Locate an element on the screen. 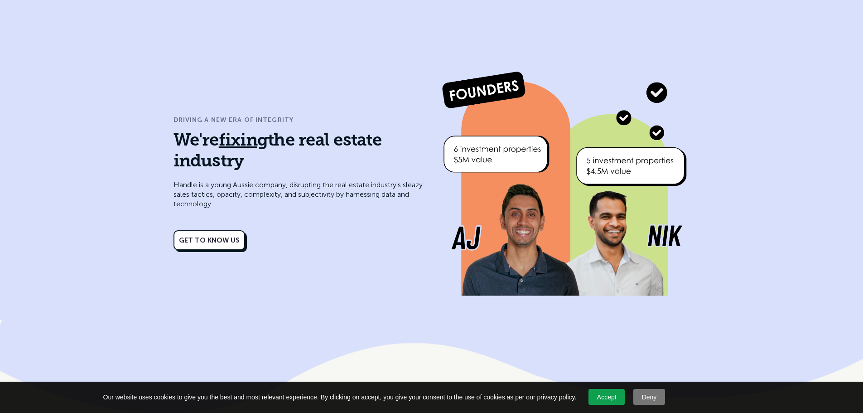  a: Deny is located at coordinates (649, 397).